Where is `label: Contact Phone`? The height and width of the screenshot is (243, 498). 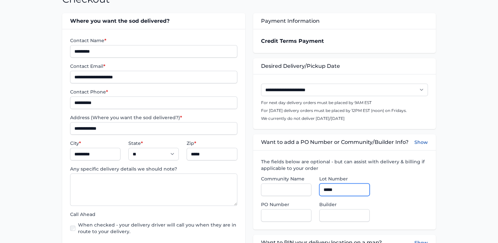 label: Contact Phone is located at coordinates (153, 92).